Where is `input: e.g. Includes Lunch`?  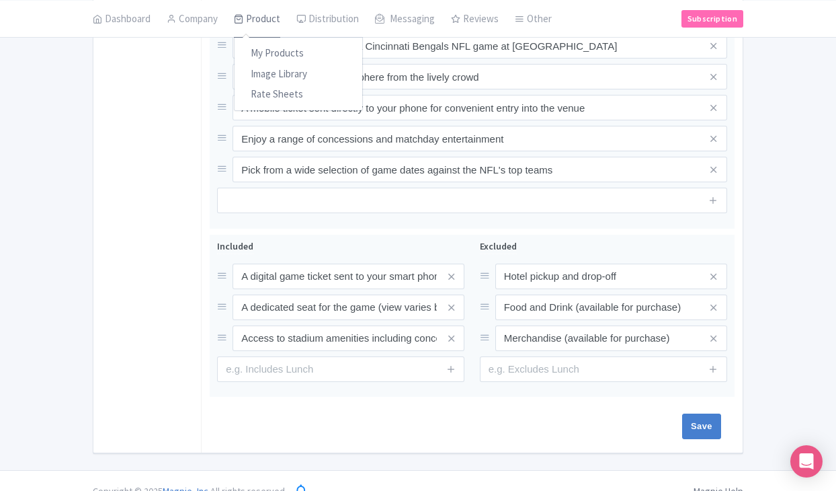 input: e.g. Includes Lunch is located at coordinates (341, 369).